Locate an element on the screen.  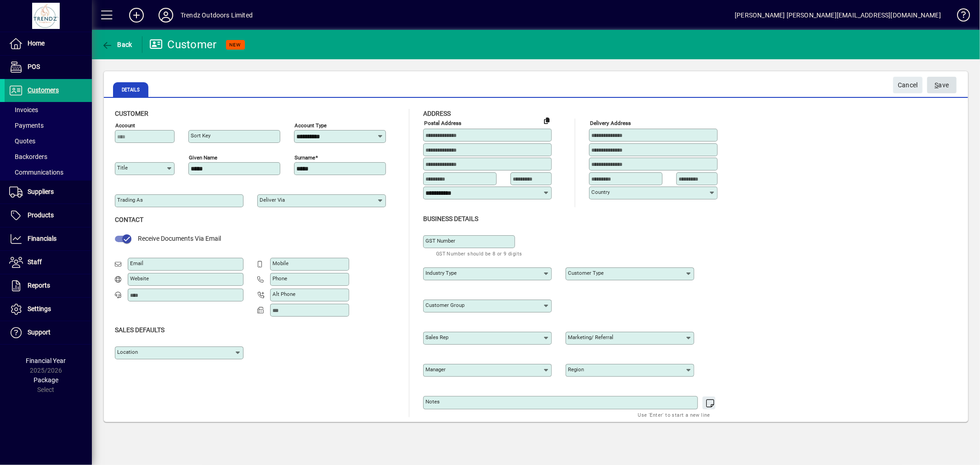
span: Support is located at coordinates (39, 332).